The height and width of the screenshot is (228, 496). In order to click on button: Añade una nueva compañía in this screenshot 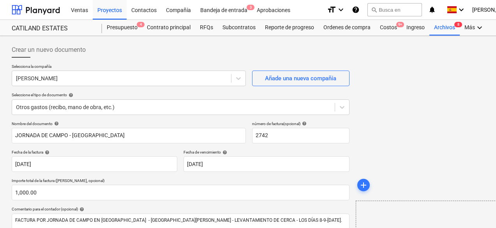, I will do `click(301, 78)`.